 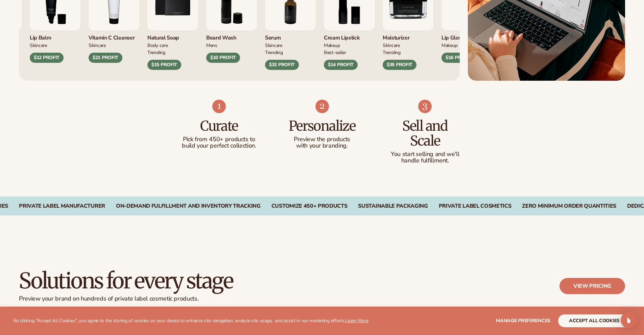 I want to click on img: Shopify Image 7, so click(x=219, y=106).